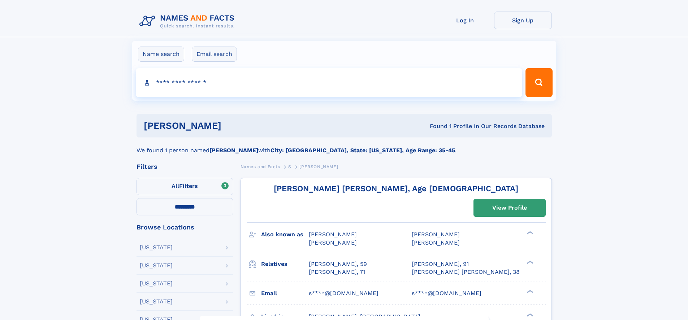 The image size is (688, 320). I want to click on label: Filters, so click(185, 187).